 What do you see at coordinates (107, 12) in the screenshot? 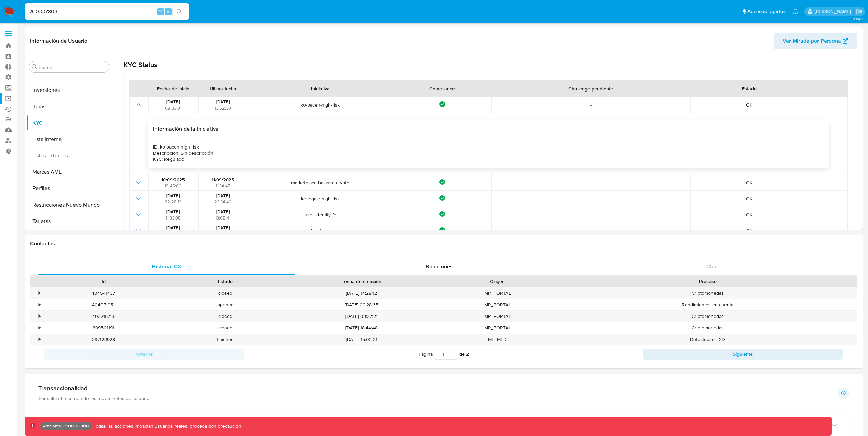
I see `input: Buscar usuario o caso...` at bounding box center [107, 12].